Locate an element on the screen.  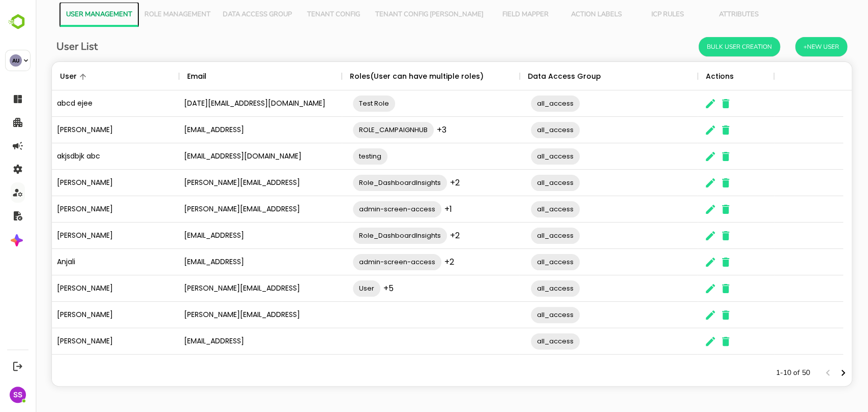
span: Action Labels is located at coordinates (561, 15).